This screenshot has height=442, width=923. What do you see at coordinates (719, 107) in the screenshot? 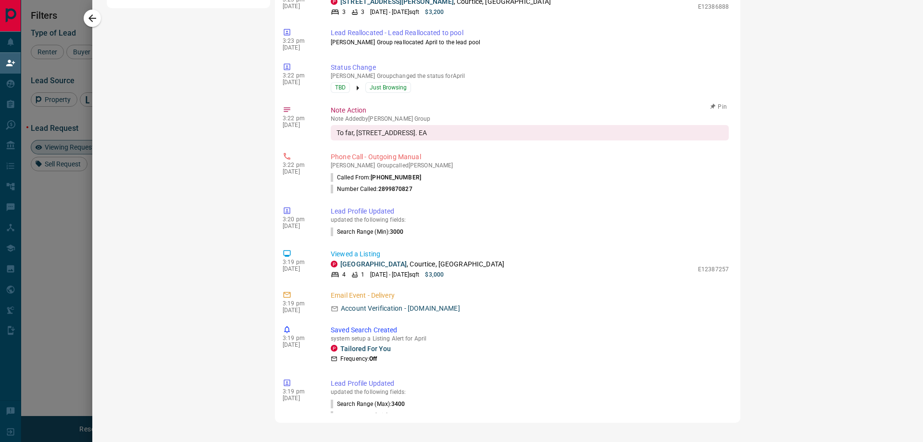
I see `button: Pin` at bounding box center [719, 107].